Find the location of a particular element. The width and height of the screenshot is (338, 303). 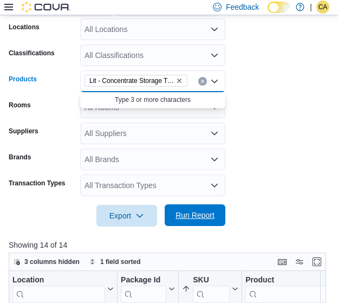

button: Enter fullscreen is located at coordinates (317, 262).